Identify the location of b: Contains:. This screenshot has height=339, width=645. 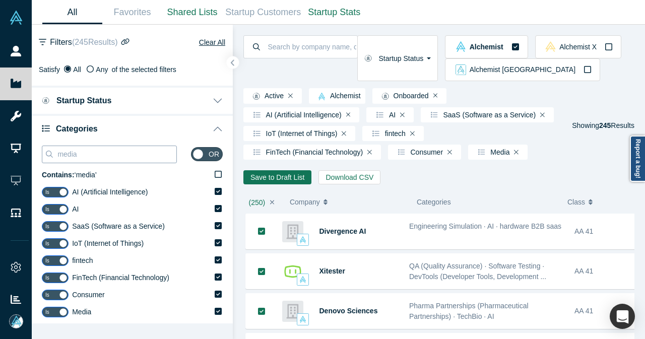
(58, 175).